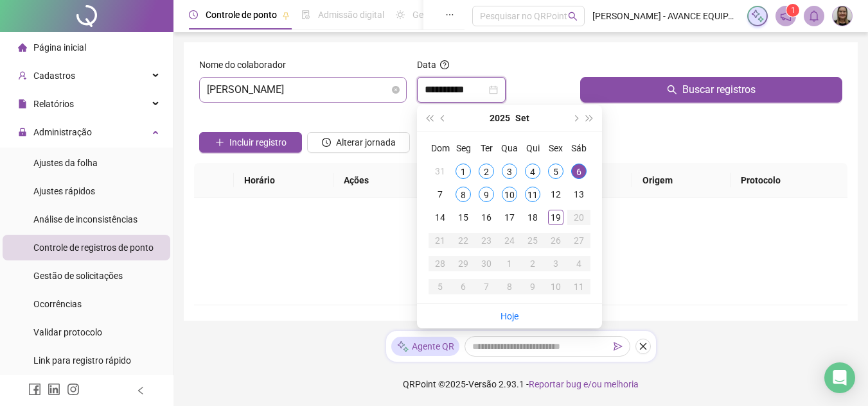 Image resolution: width=868 pixels, height=406 pixels. I want to click on span: ellipsis, so click(450, 14).